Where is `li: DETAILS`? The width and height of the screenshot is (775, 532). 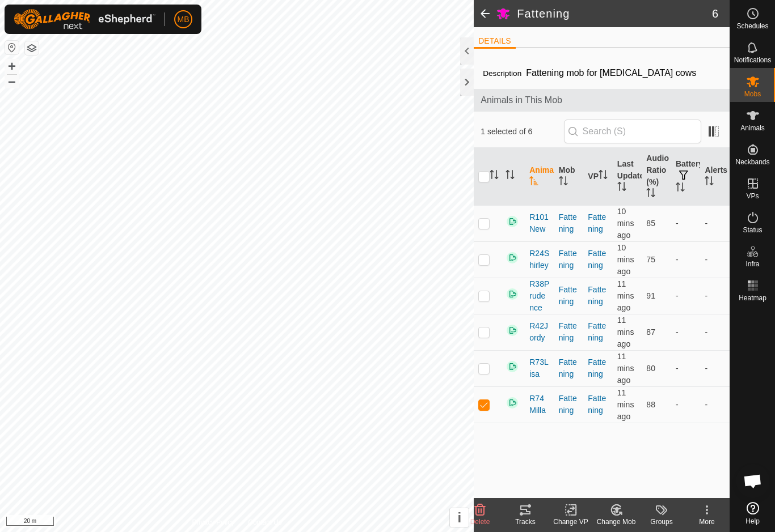 li: DETAILS is located at coordinates (494, 42).